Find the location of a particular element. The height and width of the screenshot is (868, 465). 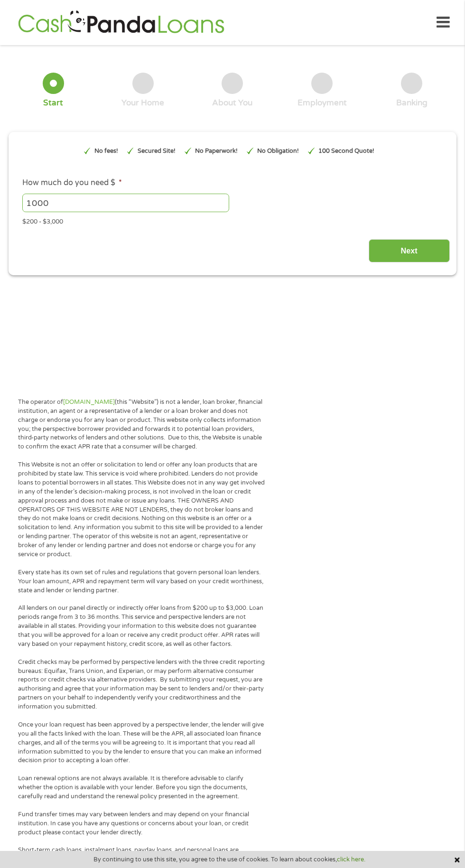

p: No fees! is located at coordinates (106, 151).